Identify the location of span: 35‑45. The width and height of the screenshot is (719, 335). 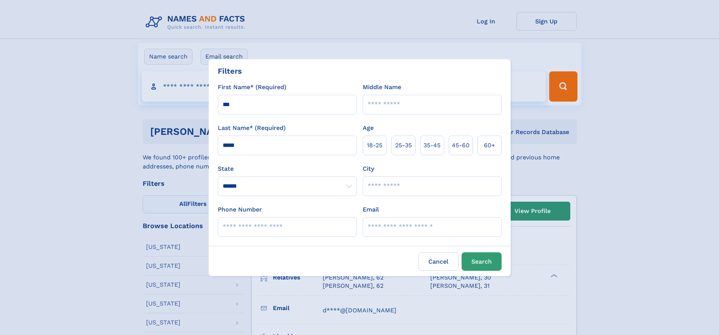
(432, 145).